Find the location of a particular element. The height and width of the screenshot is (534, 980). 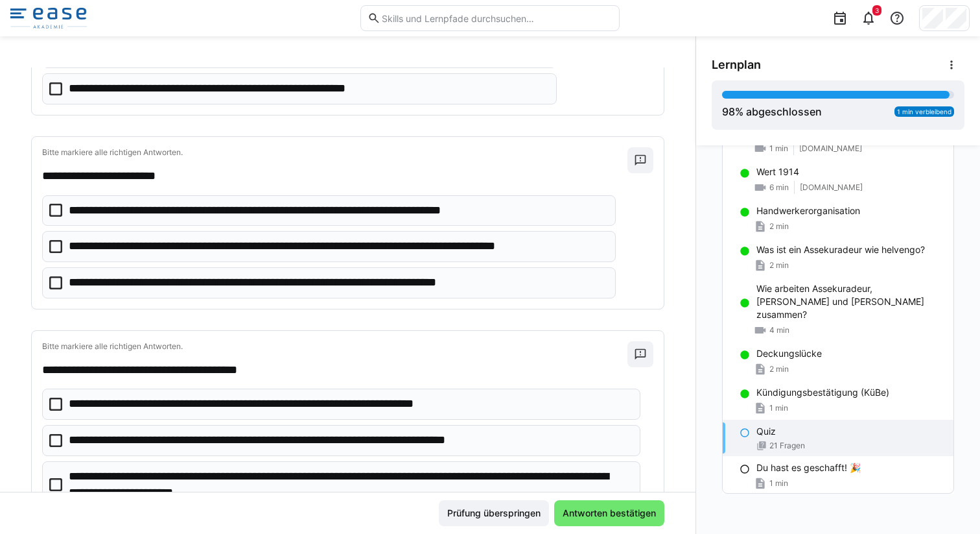

button: Antworten bestätigen is located at coordinates (610, 513).